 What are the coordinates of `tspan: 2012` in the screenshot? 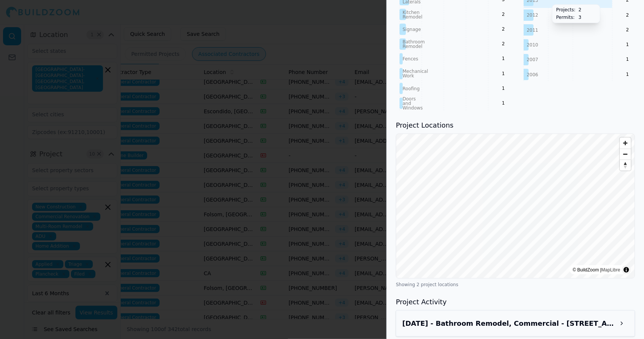 It's located at (532, 16).